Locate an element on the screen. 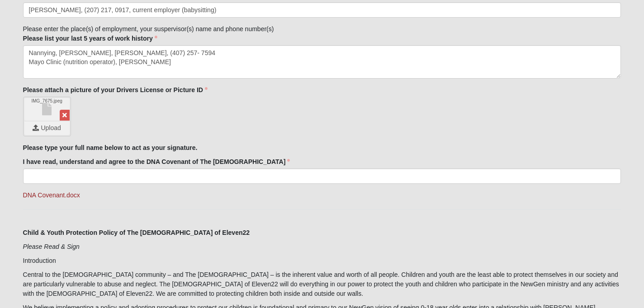 This screenshot has height=308, width=644. a: IMG_7675.jpeg is located at coordinates (47, 109).